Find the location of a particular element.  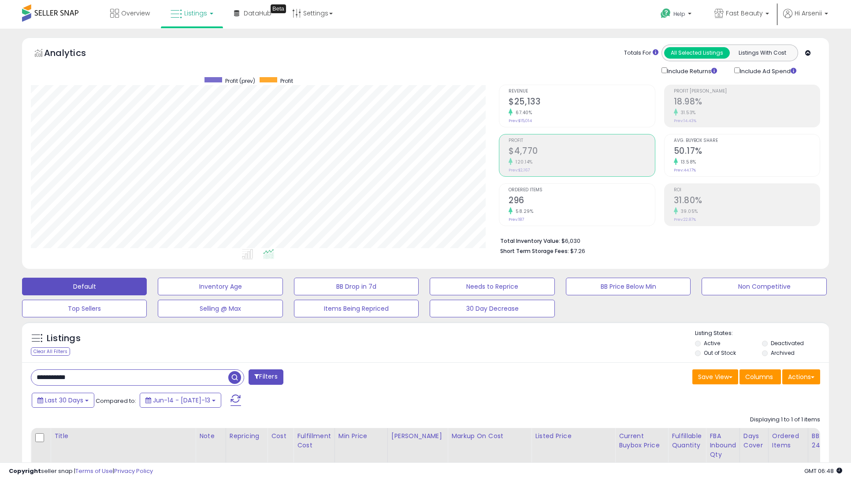

div: Days Cover is located at coordinates (754, 441).